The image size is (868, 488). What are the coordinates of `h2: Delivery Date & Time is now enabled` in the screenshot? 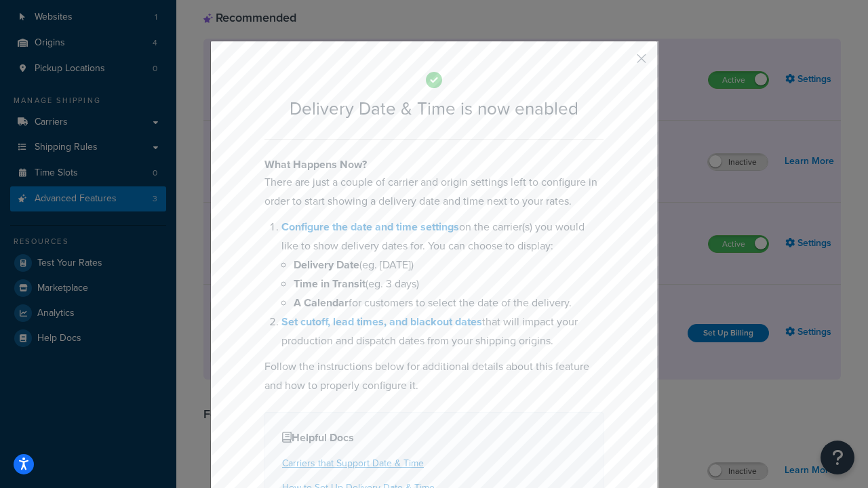 It's located at (434, 109).